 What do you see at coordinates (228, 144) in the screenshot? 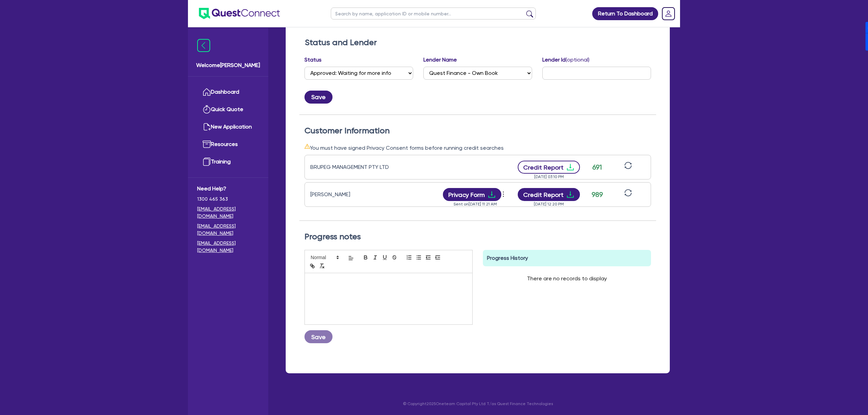
I see `a: Resources` at bounding box center [228, 144].